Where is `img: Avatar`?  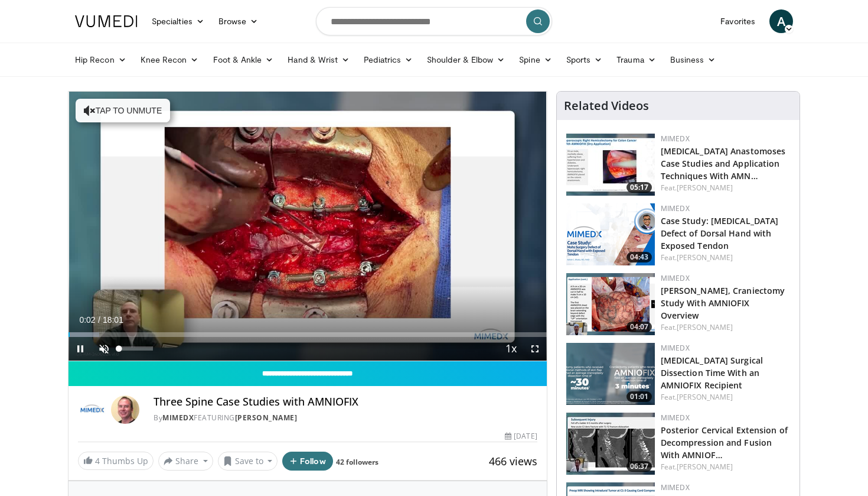
img: Avatar is located at coordinates (125, 410).